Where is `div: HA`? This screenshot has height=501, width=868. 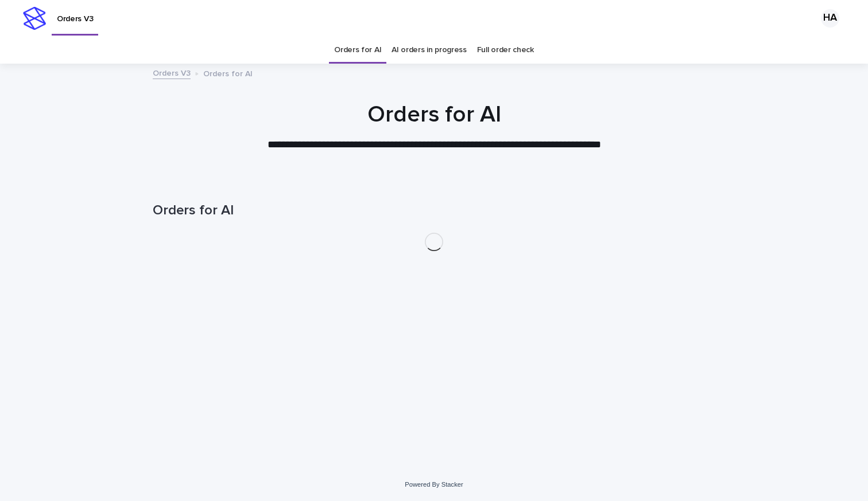
div: HA is located at coordinates (830, 18).